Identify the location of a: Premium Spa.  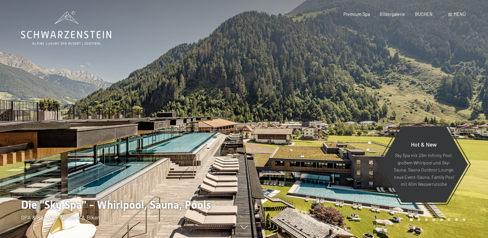
(356, 14).